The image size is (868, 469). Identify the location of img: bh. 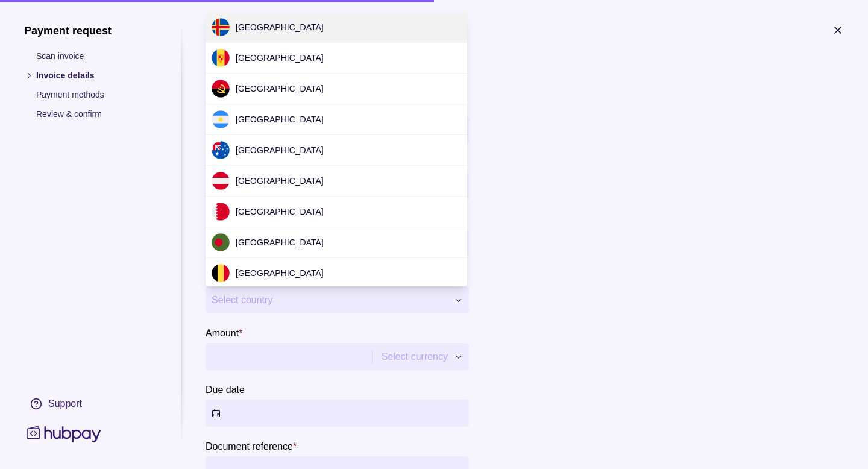
(221, 212).